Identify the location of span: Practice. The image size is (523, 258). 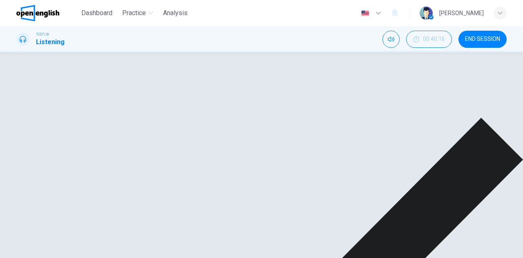
(134, 13).